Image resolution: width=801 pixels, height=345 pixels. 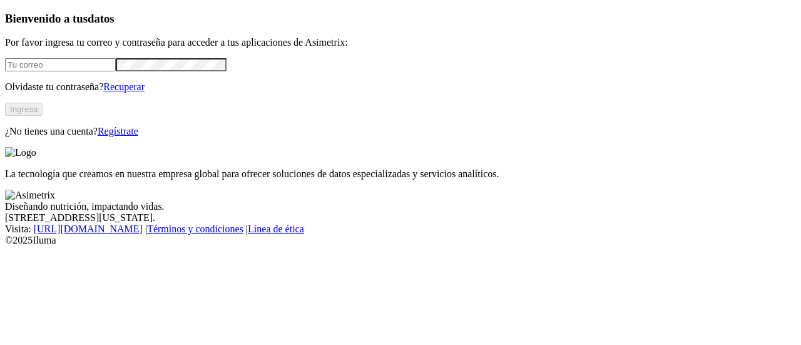 I want to click on span: datos, so click(x=101, y=18).